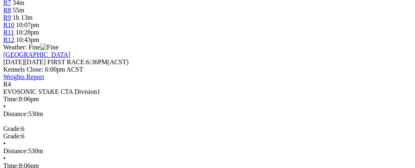 The width and height of the screenshot is (415, 168). I want to click on span: FIRST RACE:, so click(67, 62).